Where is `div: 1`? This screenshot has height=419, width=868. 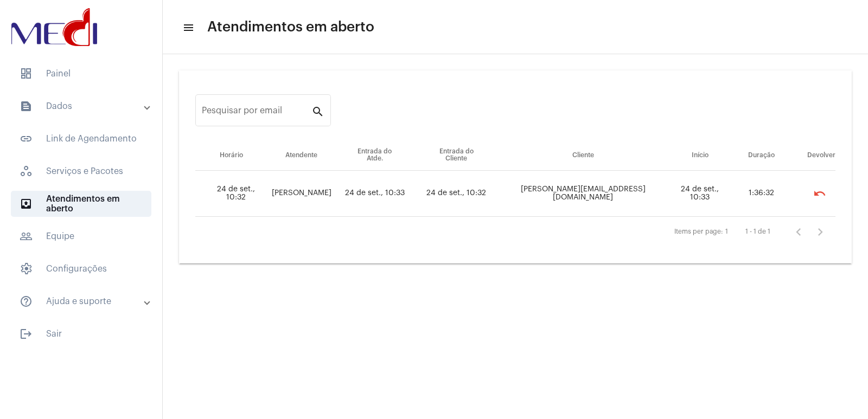
div: 1 is located at coordinates (727, 231).